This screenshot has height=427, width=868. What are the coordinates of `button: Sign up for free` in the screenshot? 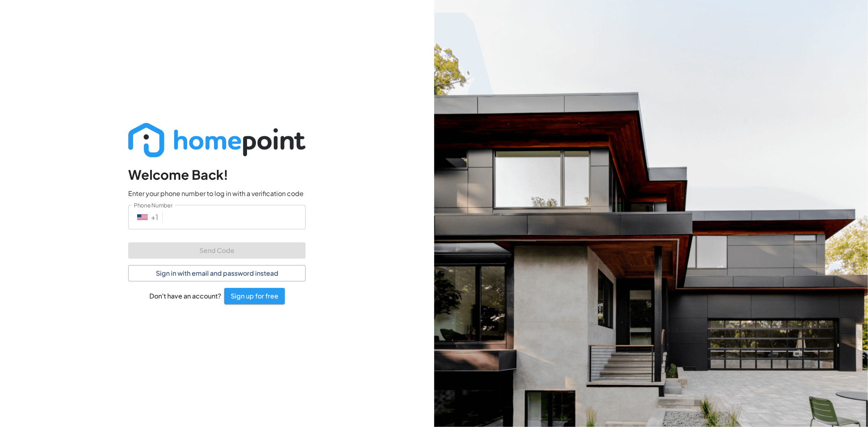 It's located at (254, 296).